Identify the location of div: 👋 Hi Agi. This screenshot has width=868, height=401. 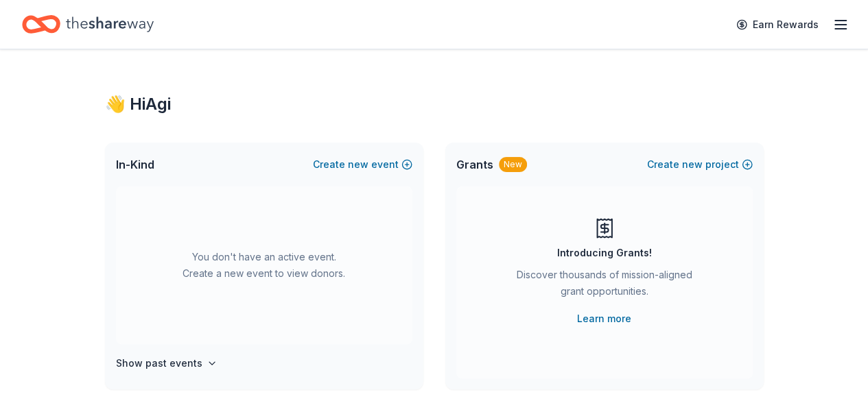
(434, 105).